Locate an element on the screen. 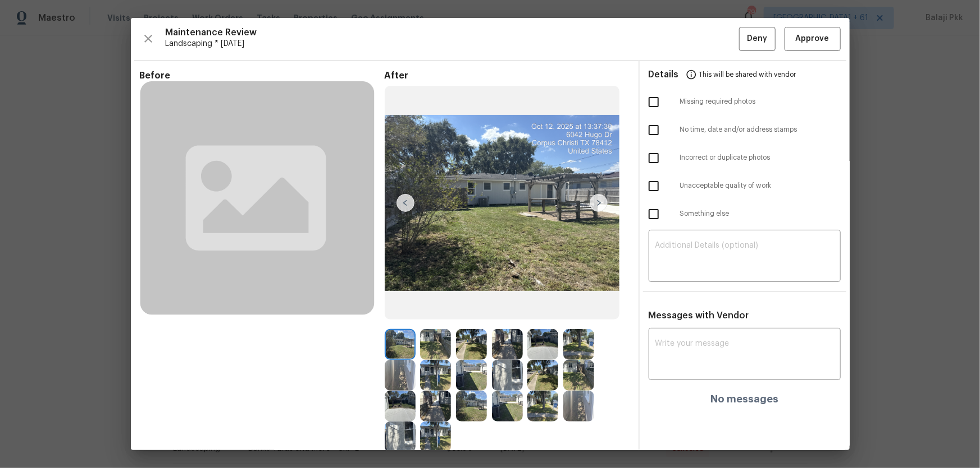 This screenshot has width=980, height=468. span: Incorrect or duplicate photos is located at coordinates (760, 158).